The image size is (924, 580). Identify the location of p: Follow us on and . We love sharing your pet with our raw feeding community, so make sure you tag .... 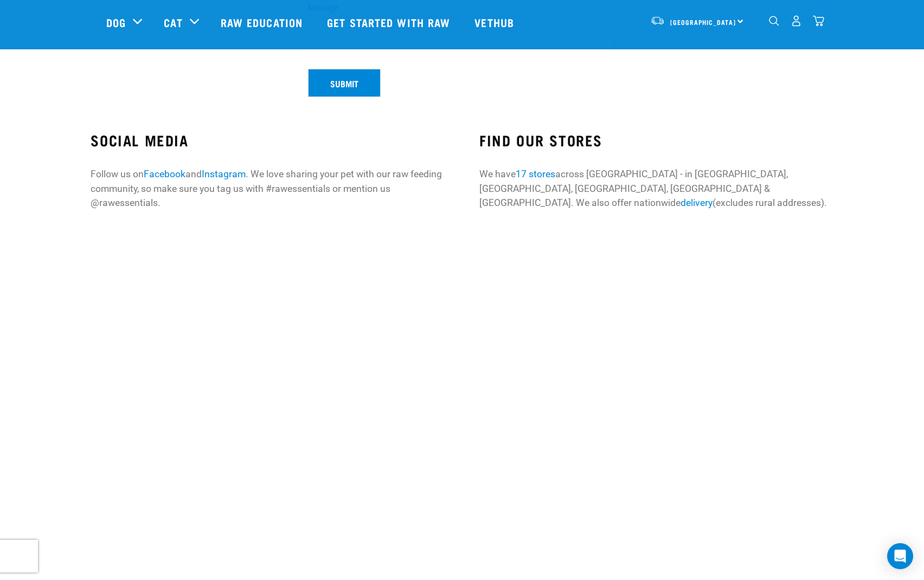
(267, 188).